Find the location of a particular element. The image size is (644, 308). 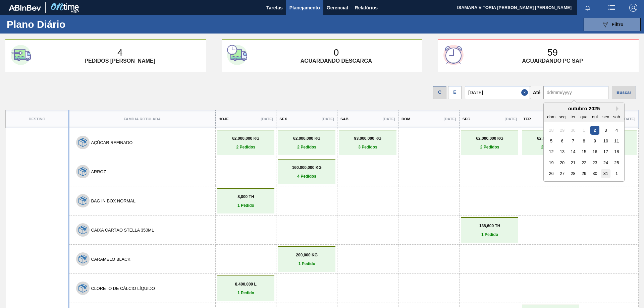

div: Choose sexta-feira, 24 de outubro de 2025 is located at coordinates (605, 163).